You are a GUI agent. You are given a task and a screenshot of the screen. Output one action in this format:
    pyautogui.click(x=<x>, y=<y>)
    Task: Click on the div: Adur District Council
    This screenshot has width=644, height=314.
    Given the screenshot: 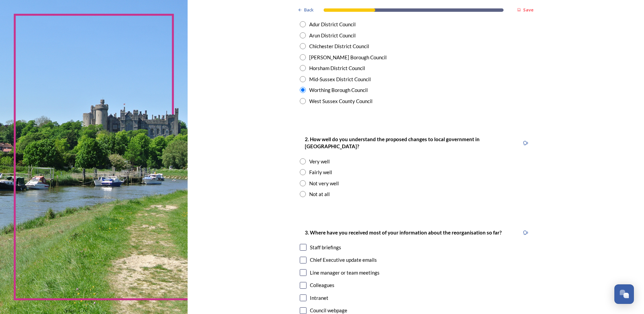 What is the action you would take?
    pyautogui.click(x=332, y=24)
    